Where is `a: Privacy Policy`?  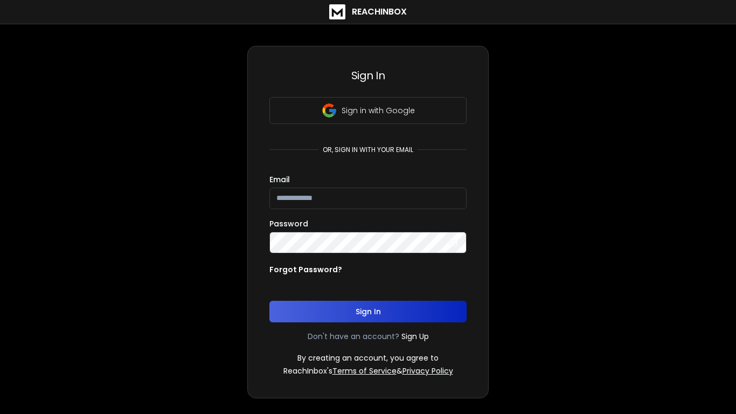 a: Privacy Policy is located at coordinates (428, 371).